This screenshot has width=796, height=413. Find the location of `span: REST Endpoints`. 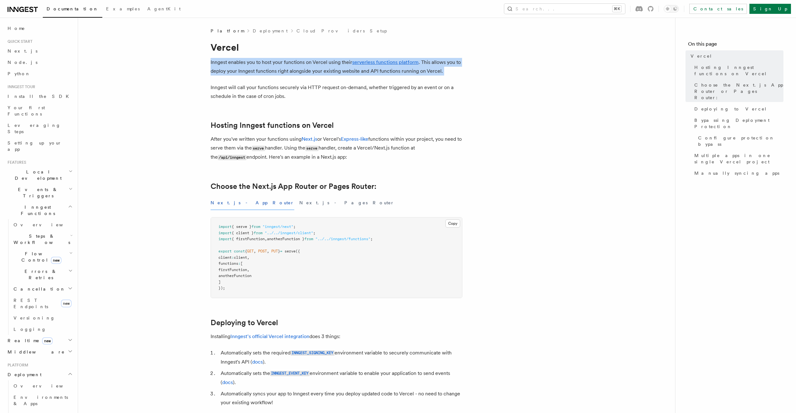

span: REST Endpoints is located at coordinates (31, 303).